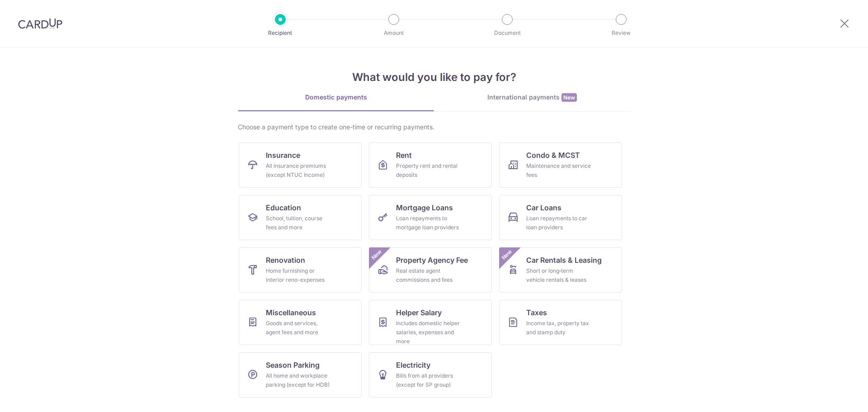 The width and height of the screenshot is (868, 412). I want to click on div: International payments, so click(532, 97).